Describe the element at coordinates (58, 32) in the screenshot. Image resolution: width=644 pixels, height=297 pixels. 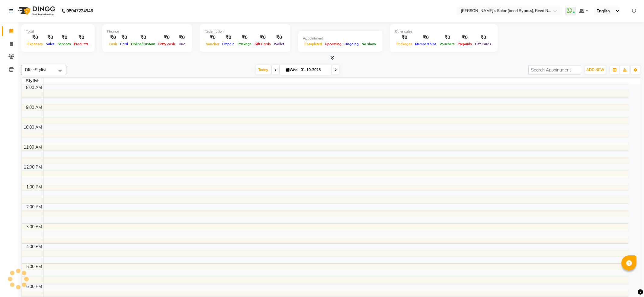
I see `div: Total` at that location.